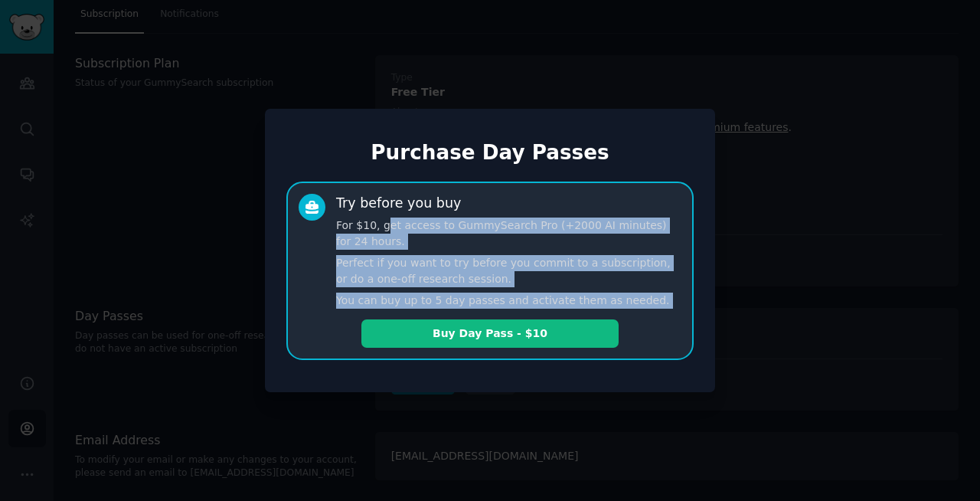 This screenshot has width=980, height=501. I want to click on h1: Purchase Day Passes, so click(490, 154).